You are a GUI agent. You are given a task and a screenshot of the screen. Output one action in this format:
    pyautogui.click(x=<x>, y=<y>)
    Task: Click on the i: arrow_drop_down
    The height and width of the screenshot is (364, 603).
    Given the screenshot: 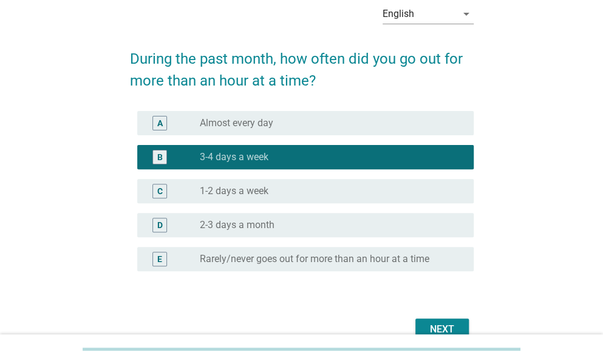 What is the action you would take?
    pyautogui.click(x=466, y=14)
    